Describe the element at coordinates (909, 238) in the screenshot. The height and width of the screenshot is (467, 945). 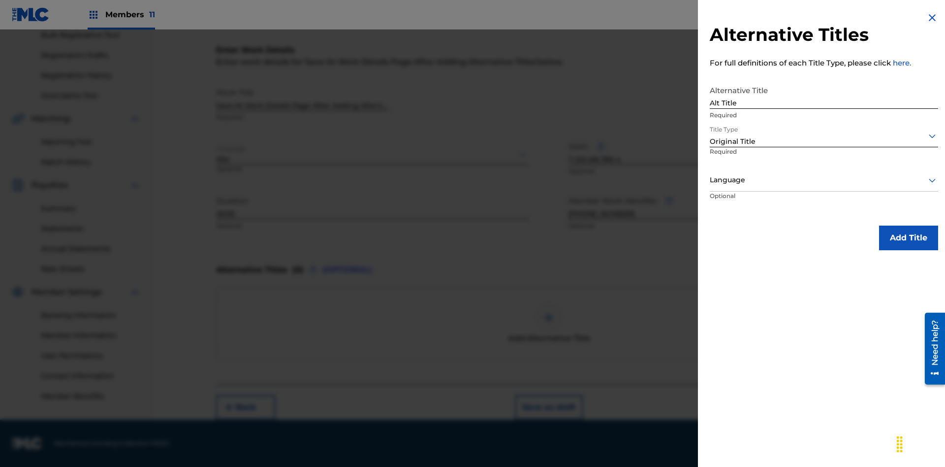
I see `button: Add Title` at that location.